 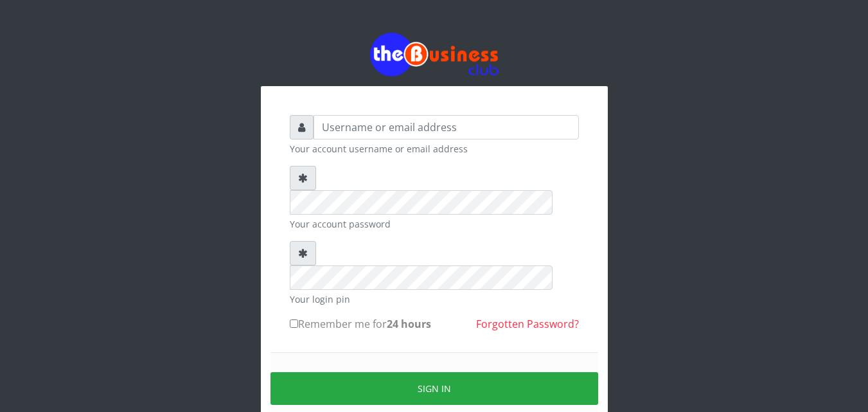 What do you see at coordinates (446, 127) in the screenshot?
I see `input: Username or email address` at bounding box center [446, 127].